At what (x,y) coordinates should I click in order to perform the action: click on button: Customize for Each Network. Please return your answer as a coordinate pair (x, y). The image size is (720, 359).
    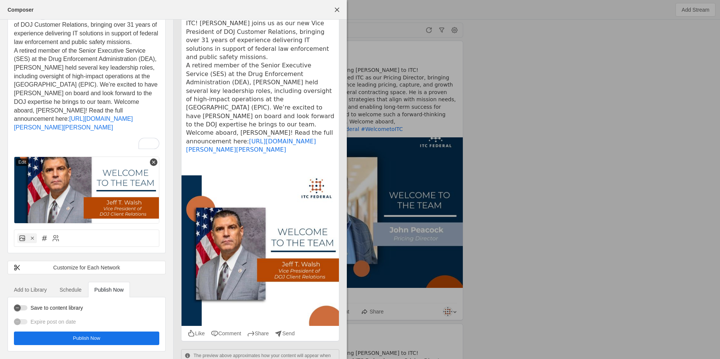
    Looking at the image, I should click on (87, 268).